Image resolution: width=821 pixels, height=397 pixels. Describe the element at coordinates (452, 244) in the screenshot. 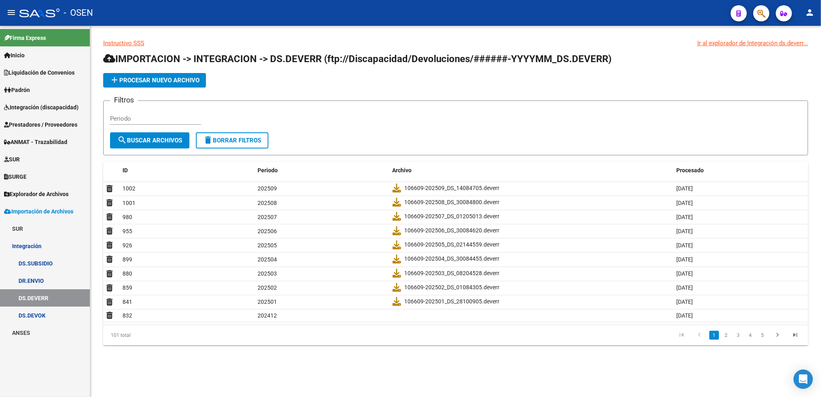

I see `span: 106609-202505_DS_02144559.deverr` at that location.